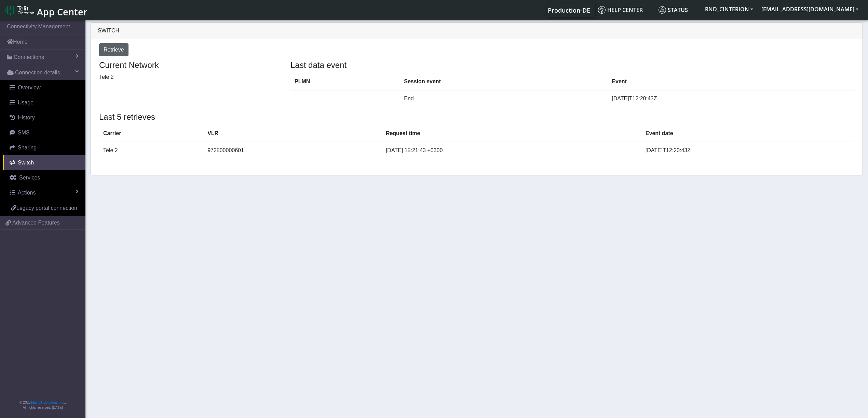 The width and height of the screenshot is (868, 418). Describe the element at coordinates (36, 223) in the screenshot. I see `span: Advanced Features` at that location.